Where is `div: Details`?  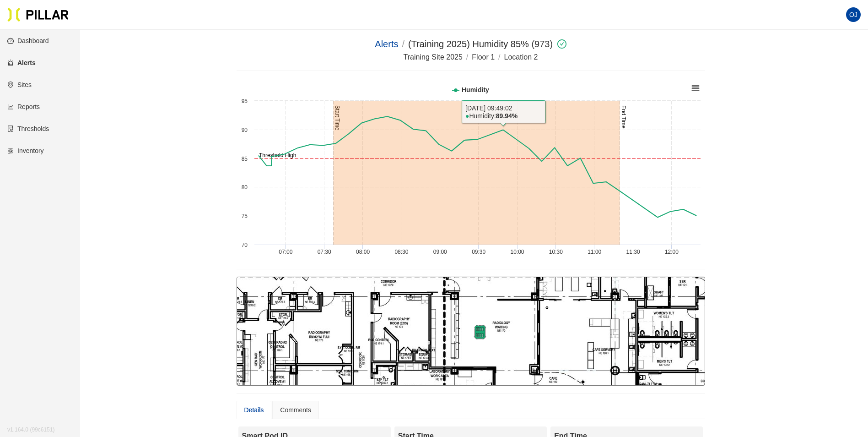
div: Details is located at coordinates (254, 410).